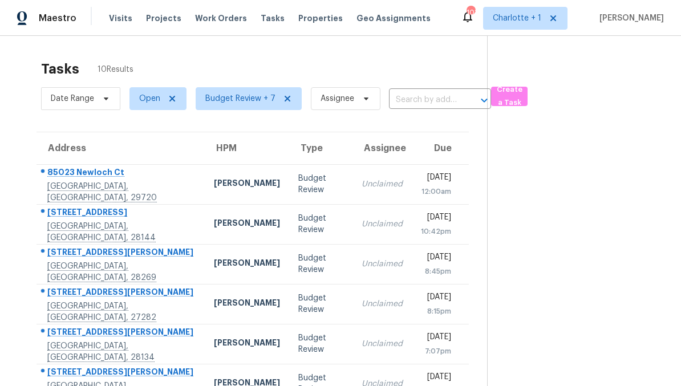  Describe the element at coordinates (120, 148) in the screenshot. I see `th: Address` at that location.